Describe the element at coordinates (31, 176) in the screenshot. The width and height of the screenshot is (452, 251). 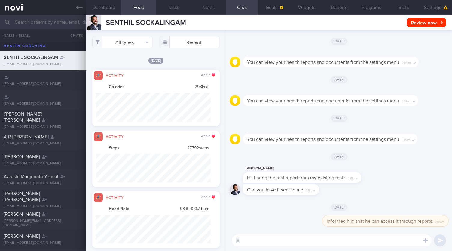
I see `span: Aarushi Manjunath Yermal` at that location.